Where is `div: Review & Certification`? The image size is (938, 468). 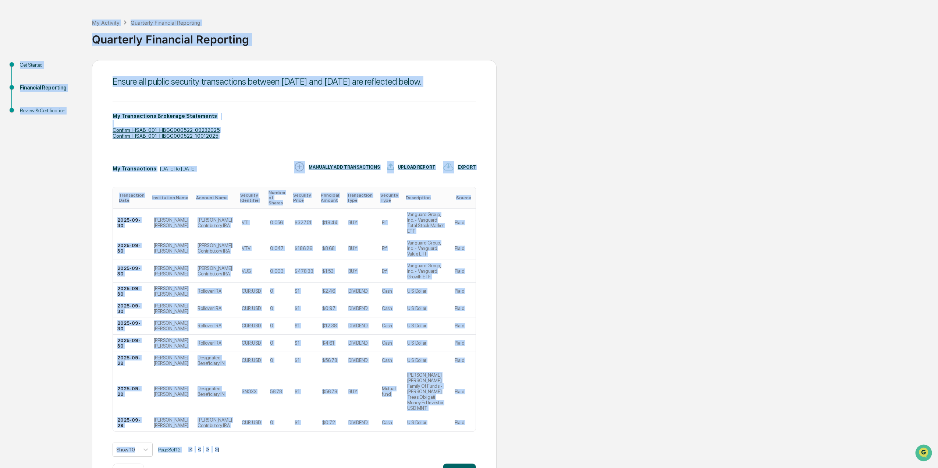
div: Review & Certification is located at coordinates (50, 110).